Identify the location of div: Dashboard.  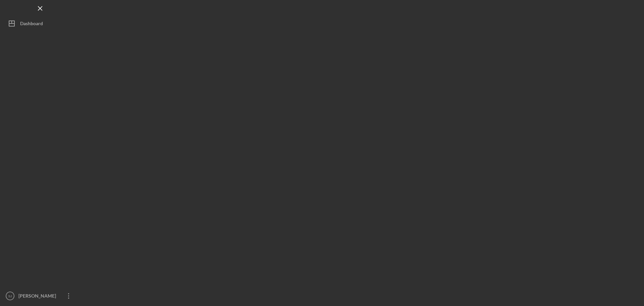
(31, 24).